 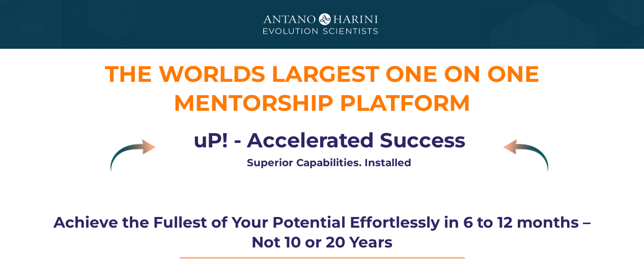 I want to click on img: Layer 9, so click(x=133, y=156).